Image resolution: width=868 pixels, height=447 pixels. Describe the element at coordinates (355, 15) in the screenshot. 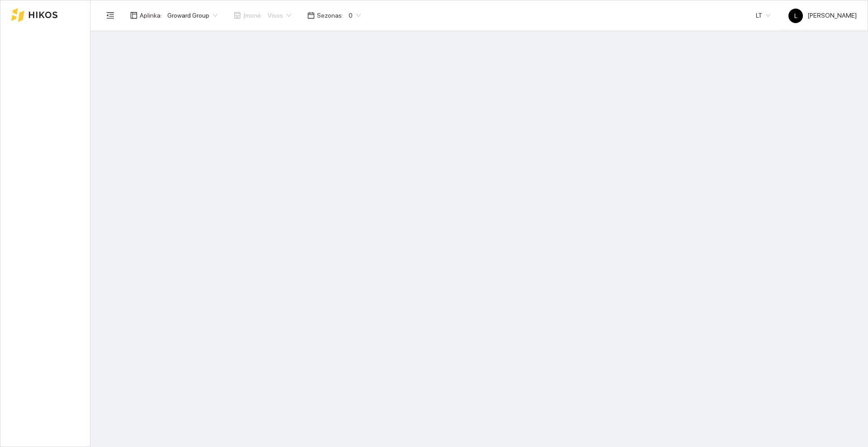

I see `span: 0` at that location.